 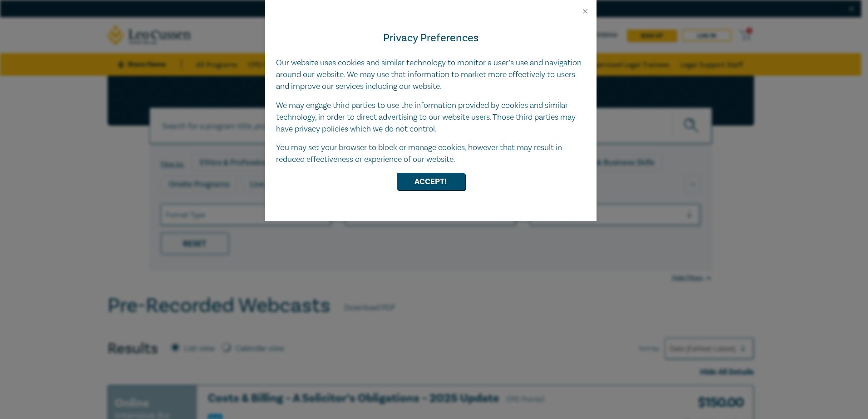 I want to click on p: We may engage third parties to use the information provided by cookies and similar technology, in..., so click(x=431, y=117).